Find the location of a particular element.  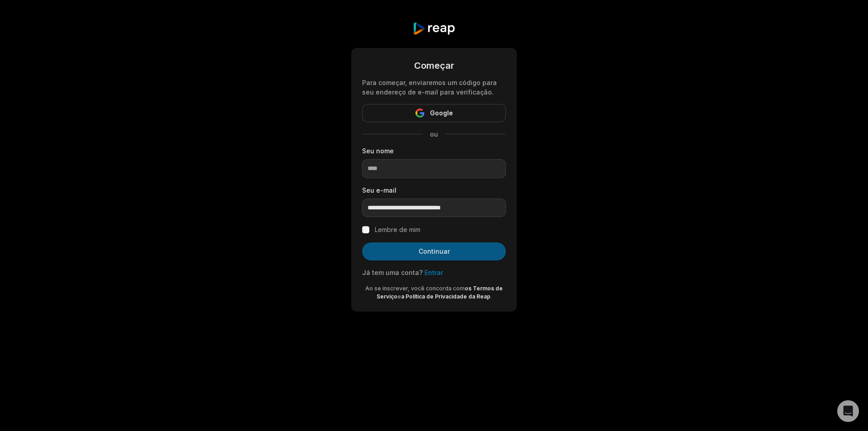

button: Continuar is located at coordinates (434, 251).